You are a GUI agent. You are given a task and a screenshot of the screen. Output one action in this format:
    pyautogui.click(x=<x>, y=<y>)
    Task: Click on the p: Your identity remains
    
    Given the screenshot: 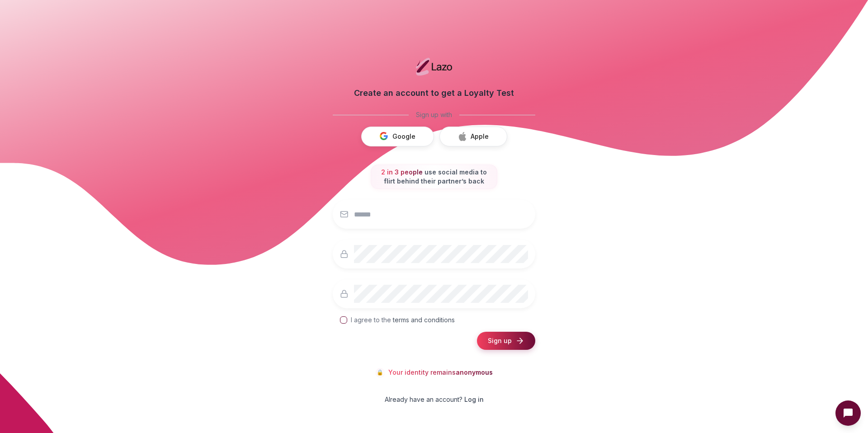 What is the action you would take?
    pyautogui.click(x=440, y=372)
    